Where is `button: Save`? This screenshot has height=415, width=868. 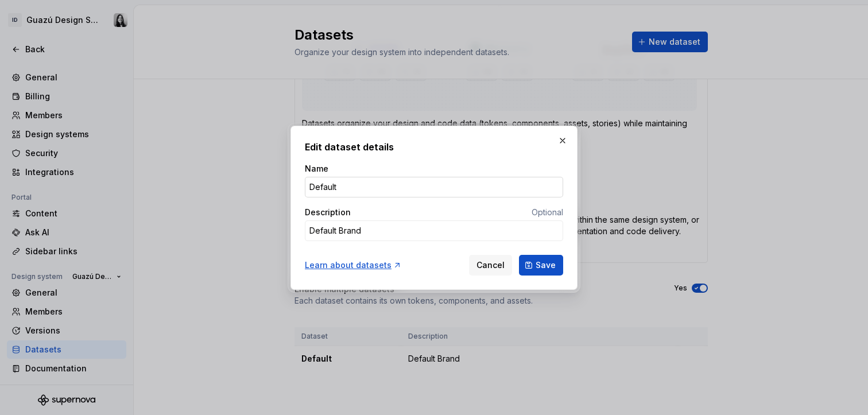
button: Save is located at coordinates (541, 265).